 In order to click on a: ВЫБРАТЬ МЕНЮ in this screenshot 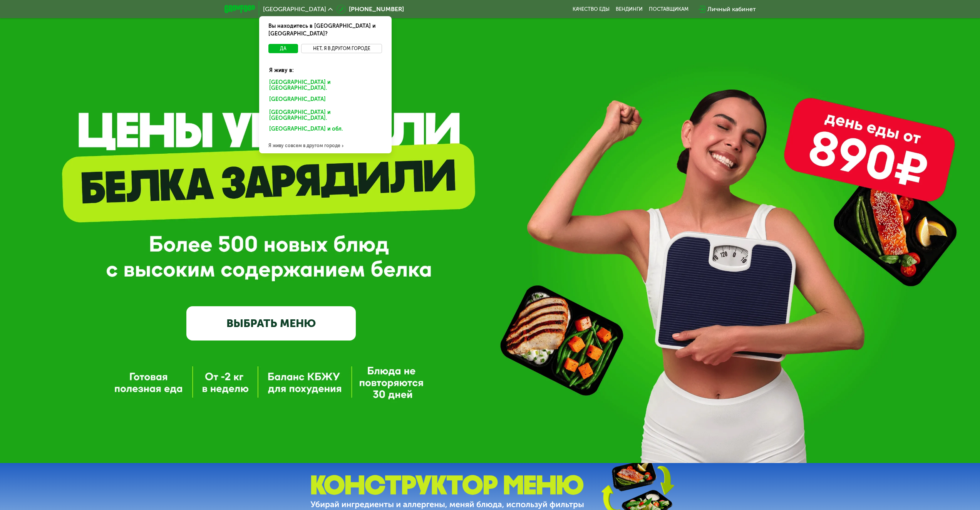, I will do `click(271, 324)`.